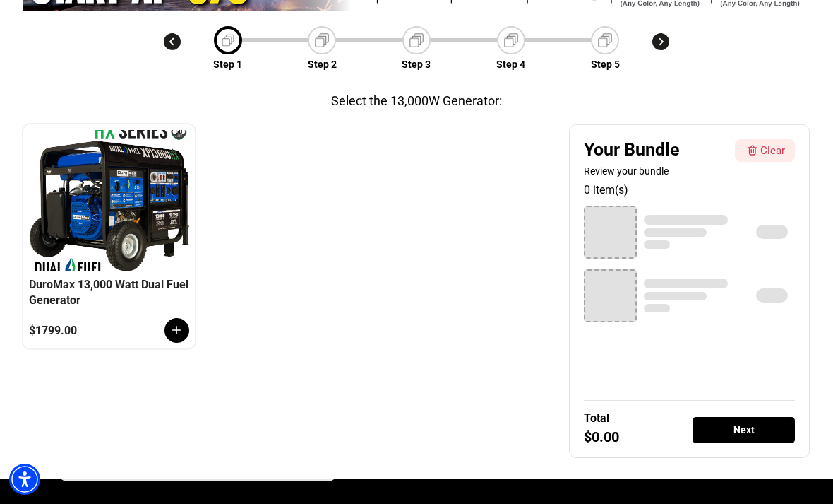 Image resolution: width=833 pixels, height=504 pixels. What do you see at coordinates (689, 190) in the screenshot?
I see `div: 0 item(s)` at bounding box center [689, 190].